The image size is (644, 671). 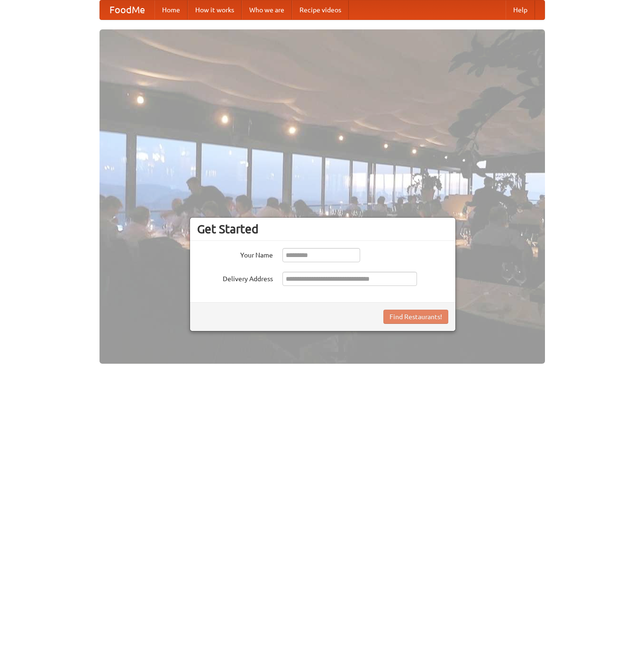 I want to click on button: Find Restaurants!, so click(x=416, y=317).